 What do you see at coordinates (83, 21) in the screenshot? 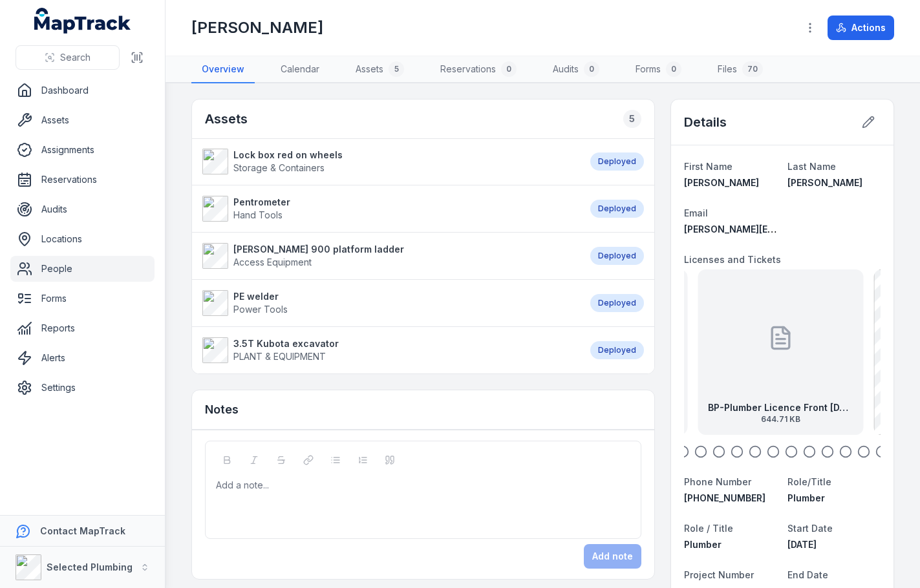
I see `a: MapTrack` at bounding box center [83, 21].